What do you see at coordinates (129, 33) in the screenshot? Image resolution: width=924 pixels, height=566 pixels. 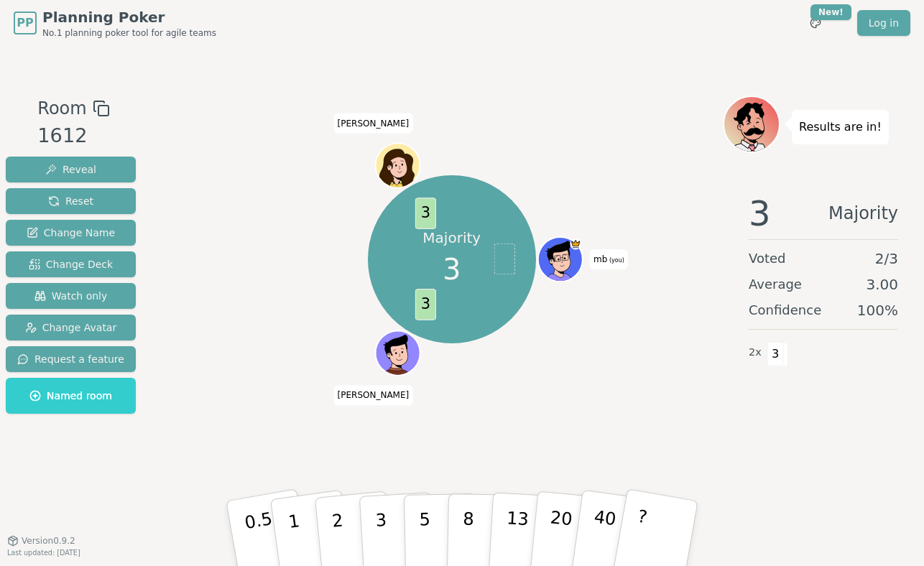 I see `span: No.1 planning poker tool for agile teams` at bounding box center [129, 33].